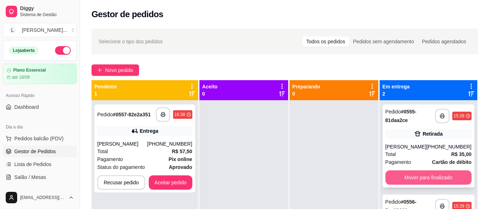  I want to click on div: Retirada, so click(432, 134).